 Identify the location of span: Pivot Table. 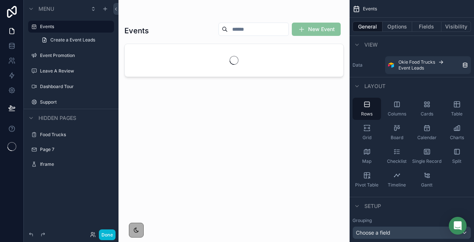
(367, 185).